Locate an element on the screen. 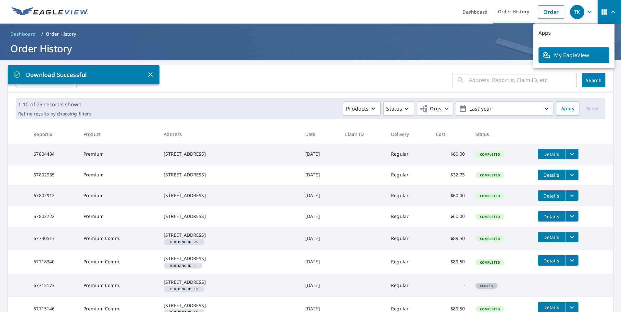  button: detailsBtn-67730513 is located at coordinates (551, 237).